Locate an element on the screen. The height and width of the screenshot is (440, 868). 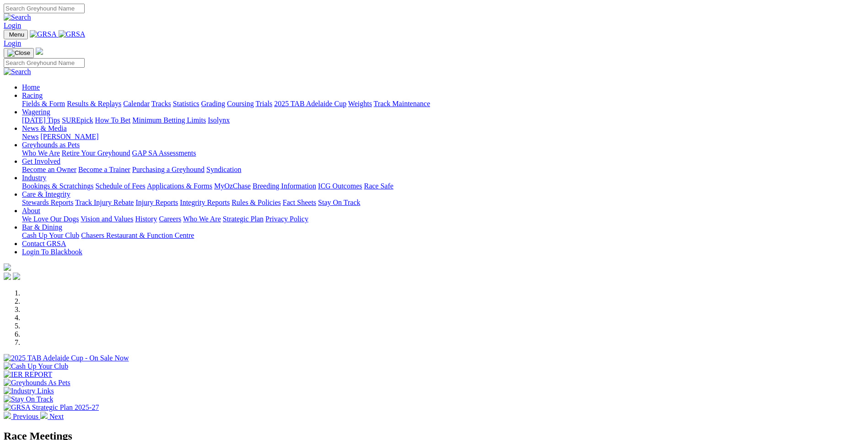
a: Bookings & Scratchings is located at coordinates (58, 186).